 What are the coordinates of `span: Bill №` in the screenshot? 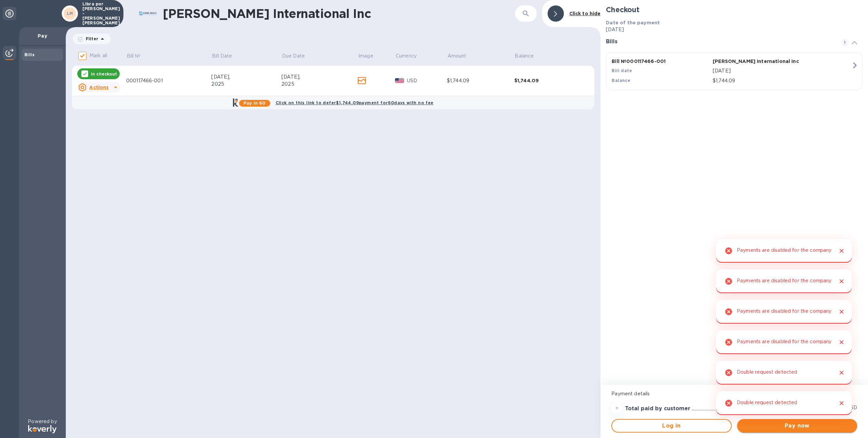 It's located at (138, 56).